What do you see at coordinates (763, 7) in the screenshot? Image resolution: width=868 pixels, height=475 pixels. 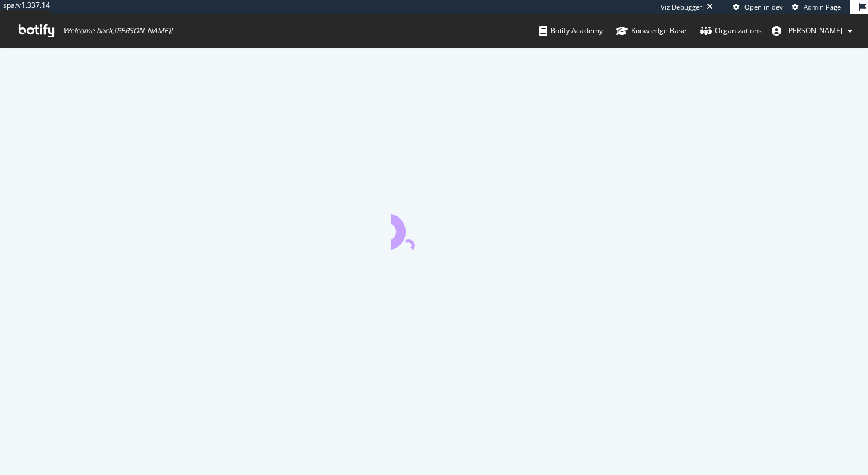 I see `span: Open in dev` at bounding box center [763, 7].